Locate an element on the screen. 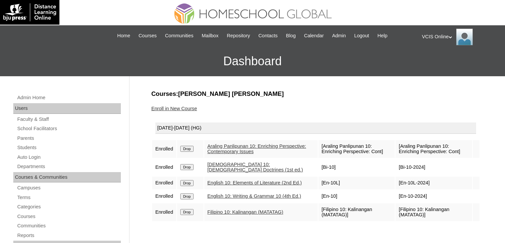  a: Parents is located at coordinates (69, 138).